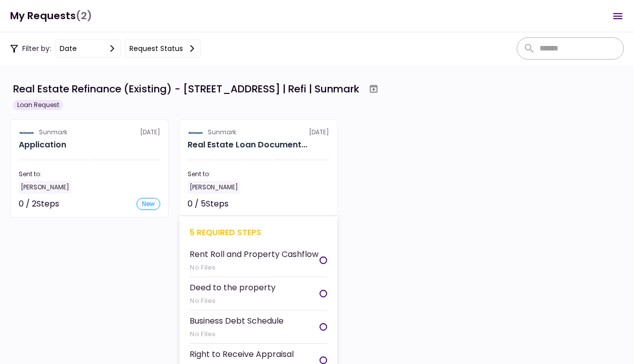  Describe the element at coordinates (148, 204) in the screenshot. I see `div: new` at that location.